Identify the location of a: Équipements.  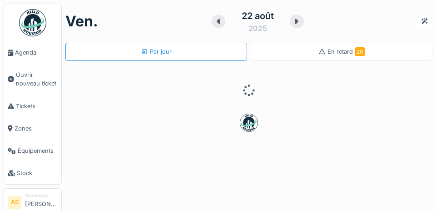
(33, 150).